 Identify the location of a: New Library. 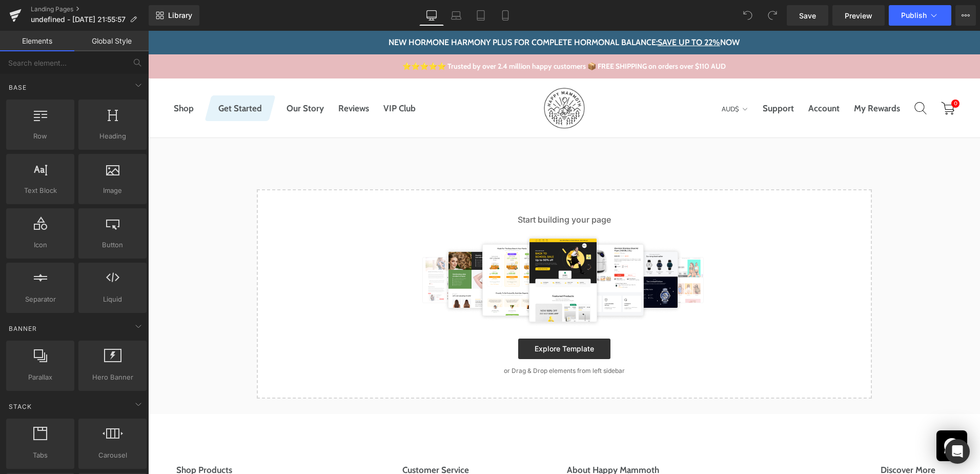
(173, 16).